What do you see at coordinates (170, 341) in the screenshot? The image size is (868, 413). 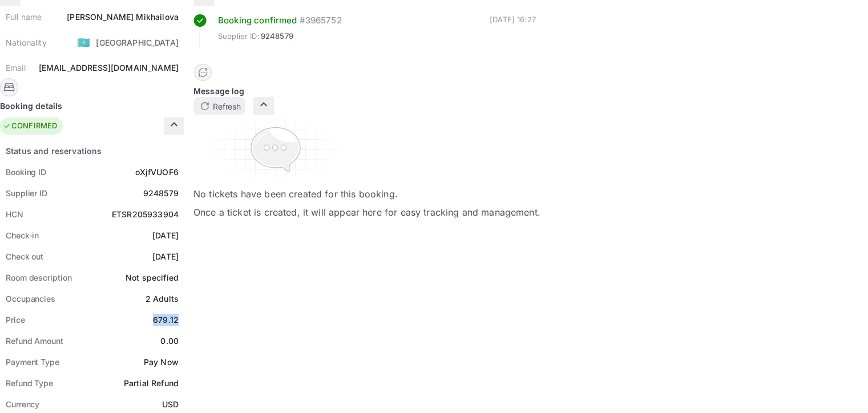 I see `div: 0.00` at bounding box center [170, 341].